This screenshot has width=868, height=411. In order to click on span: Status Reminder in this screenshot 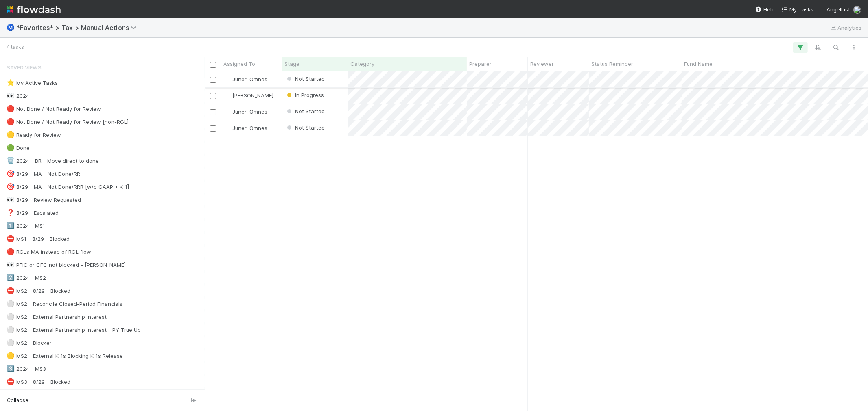, I will do `click(612, 64)`.